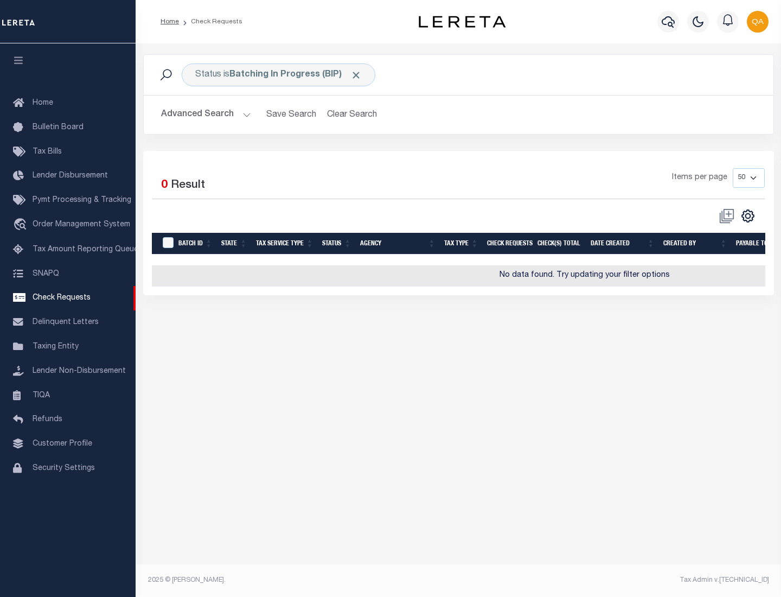 The width and height of the screenshot is (781, 597). I want to click on button: Clear Search, so click(352, 114).